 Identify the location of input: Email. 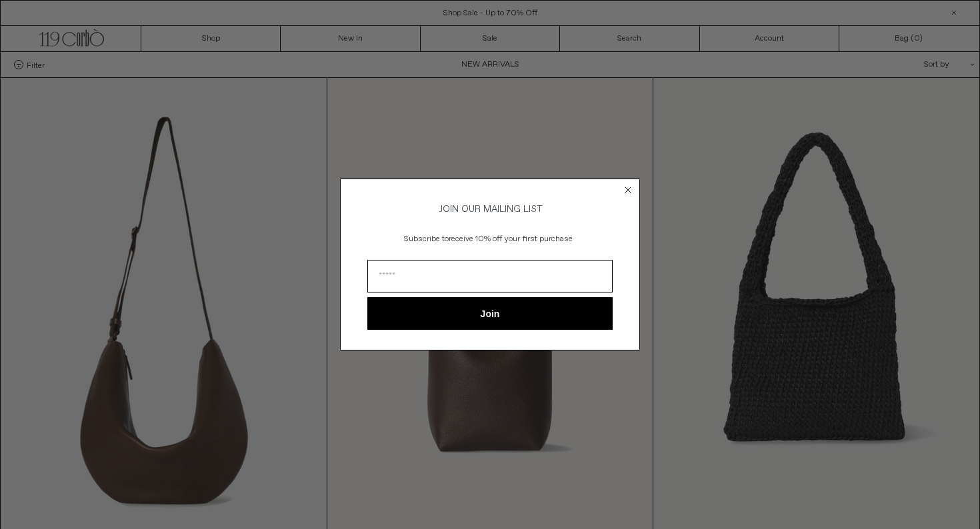
(490, 276).